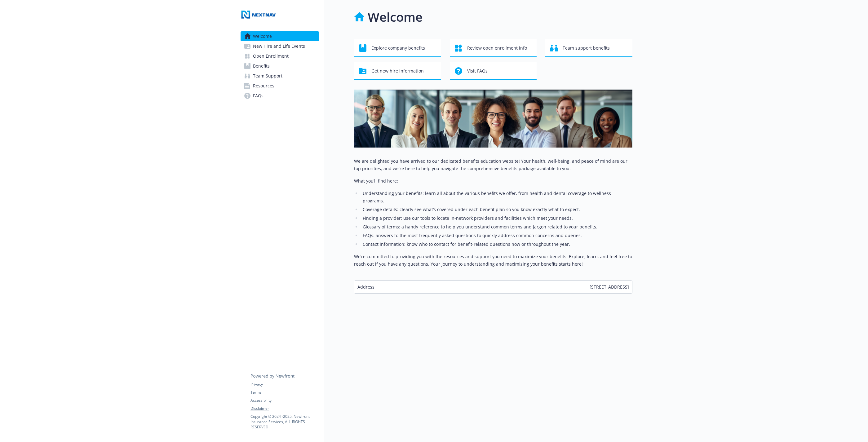 This screenshot has height=442, width=868. Describe the element at coordinates (497, 48) in the screenshot. I see `span: Review open enrollment info` at that location.